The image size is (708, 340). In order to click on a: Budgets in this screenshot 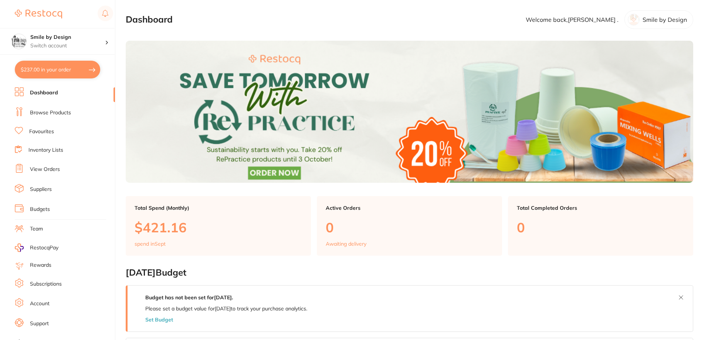, I will do `click(40, 209)`.